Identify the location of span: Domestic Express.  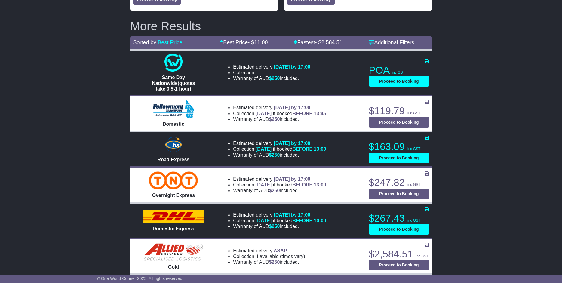
(173, 228).